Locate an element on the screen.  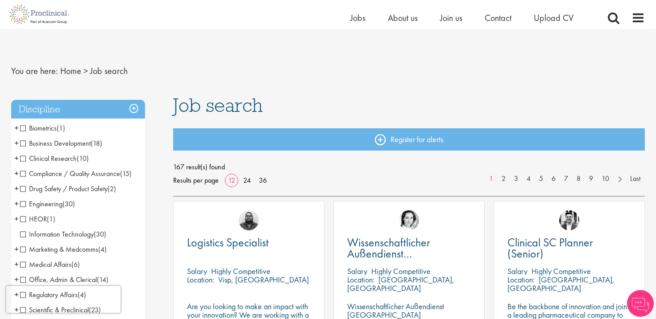
span: 167 result(s) found is located at coordinates (409, 167).